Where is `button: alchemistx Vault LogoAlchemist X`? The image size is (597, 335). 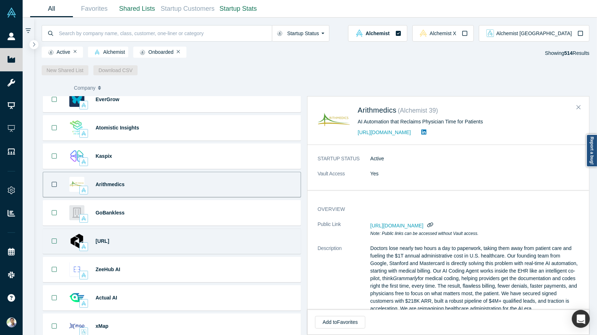
button: alchemistx Vault LogoAlchemist X is located at coordinates (443, 33).